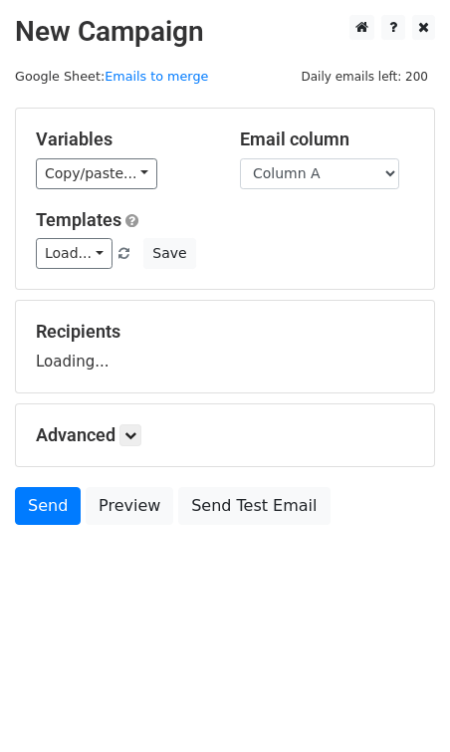 The width and height of the screenshot is (450, 752). Describe the element at coordinates (123, 139) in the screenshot. I see `h5: Variables` at that location.